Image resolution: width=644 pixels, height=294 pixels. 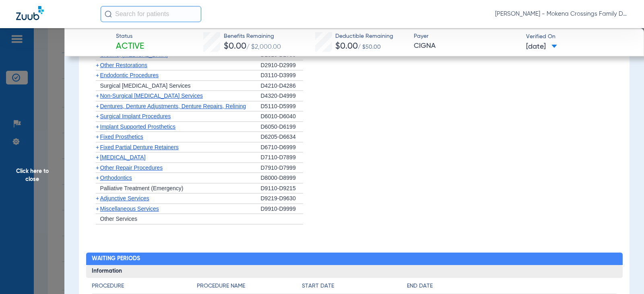 I want to click on img: Search Icon, so click(x=108, y=14).